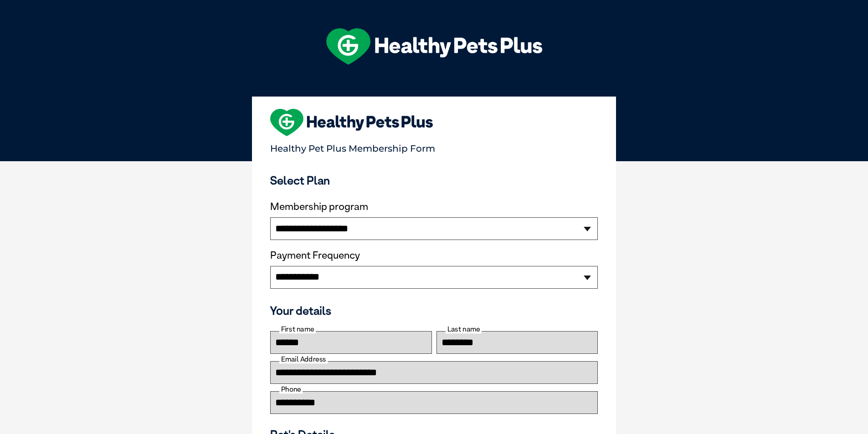 This screenshot has height=434, width=868. I want to click on label: Email Address, so click(303, 359).